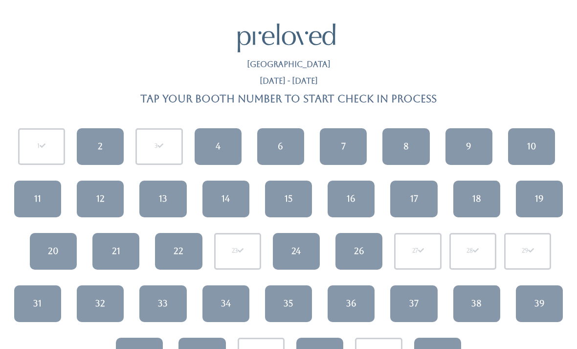  What do you see at coordinates (539, 199) in the screenshot?
I see `div: 19` at bounding box center [539, 199].